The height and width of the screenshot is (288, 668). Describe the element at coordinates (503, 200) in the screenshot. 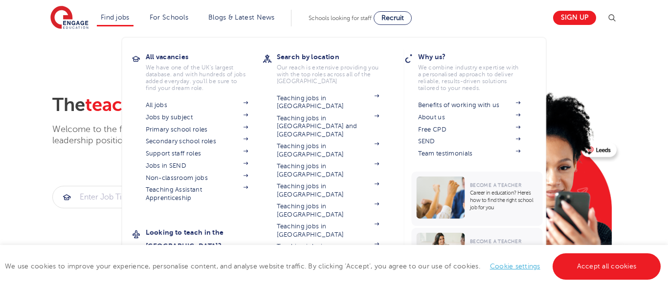

I see `p: Career in education? Here’s how to find the right school job for you` at that location.